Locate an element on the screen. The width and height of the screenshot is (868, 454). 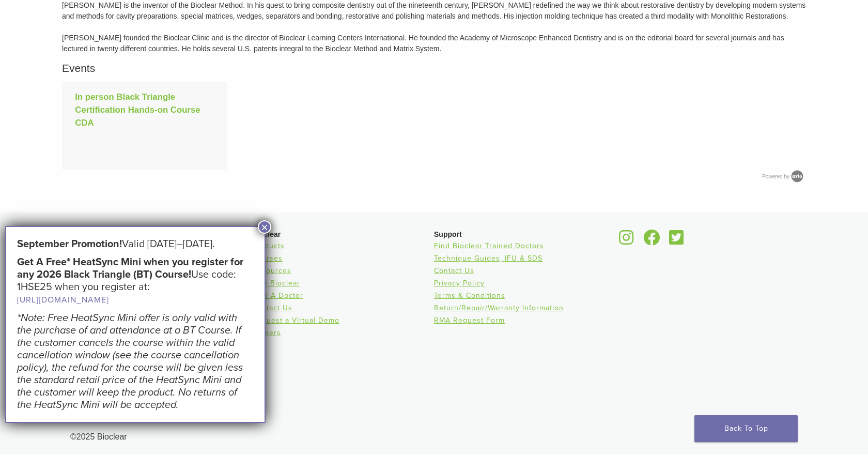
a: RMA Request Form is located at coordinates (469, 320).